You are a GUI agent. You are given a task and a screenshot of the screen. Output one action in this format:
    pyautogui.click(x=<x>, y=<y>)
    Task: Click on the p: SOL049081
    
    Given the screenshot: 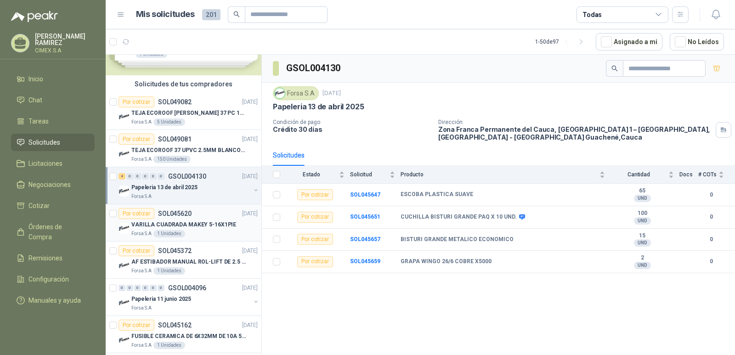 What is the action you would take?
    pyautogui.click(x=175, y=139)
    